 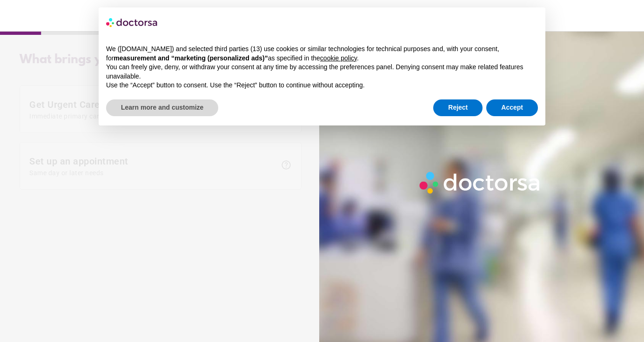 What do you see at coordinates (153, 109) in the screenshot?
I see `span: Get Urgent Care Online` at bounding box center [153, 109].